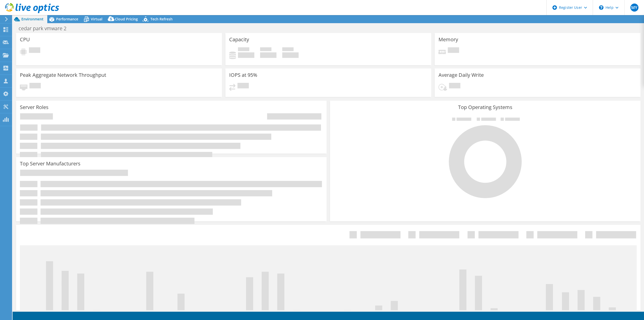 The height and width of the screenshot is (320, 644). Describe the element at coordinates (32, 19) in the screenshot. I see `span: Environment` at that location.